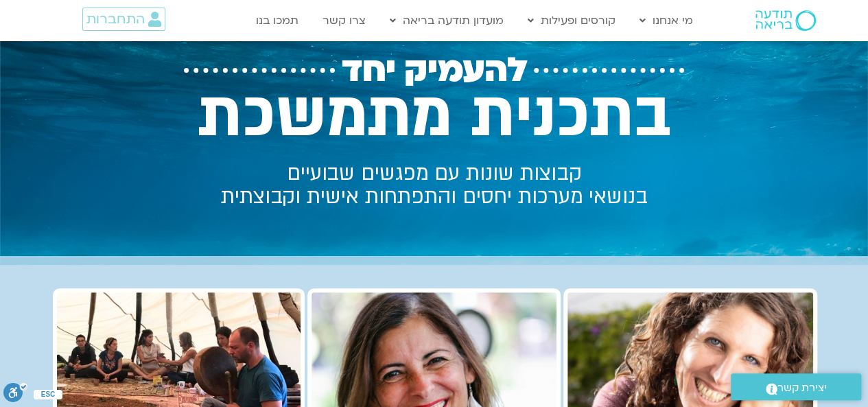 Image resolution: width=868 pixels, height=407 pixels. What do you see at coordinates (434, 70) in the screenshot?
I see `span: להעמיק יחד` at bounding box center [434, 70].